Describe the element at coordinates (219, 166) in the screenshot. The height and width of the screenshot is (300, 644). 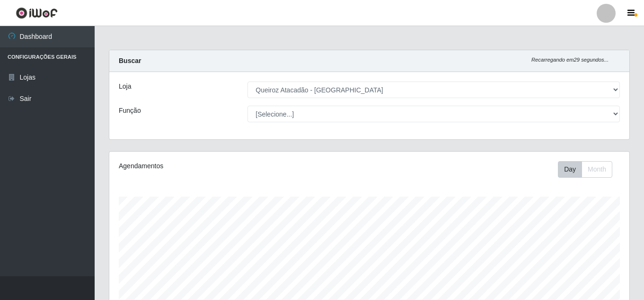
I see `div: Agendamentos` at that location.